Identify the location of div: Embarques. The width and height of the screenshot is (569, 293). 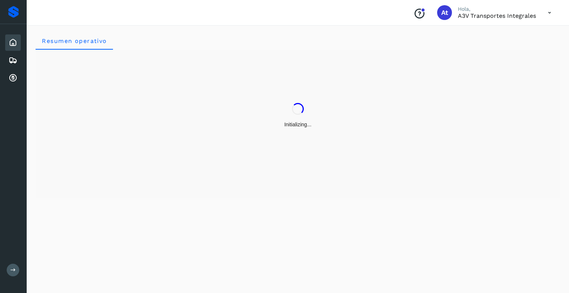
(13, 60).